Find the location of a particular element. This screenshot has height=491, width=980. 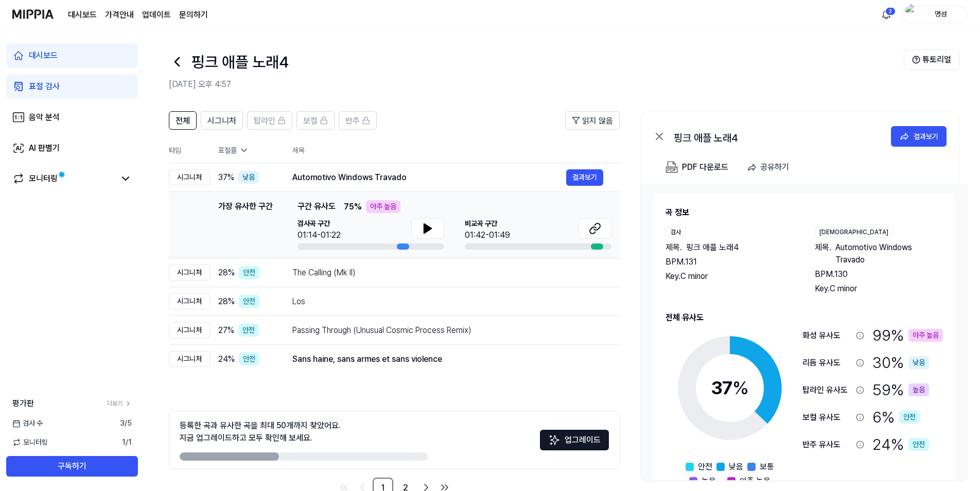

h2: 전체 유사도 is located at coordinates (803, 317).